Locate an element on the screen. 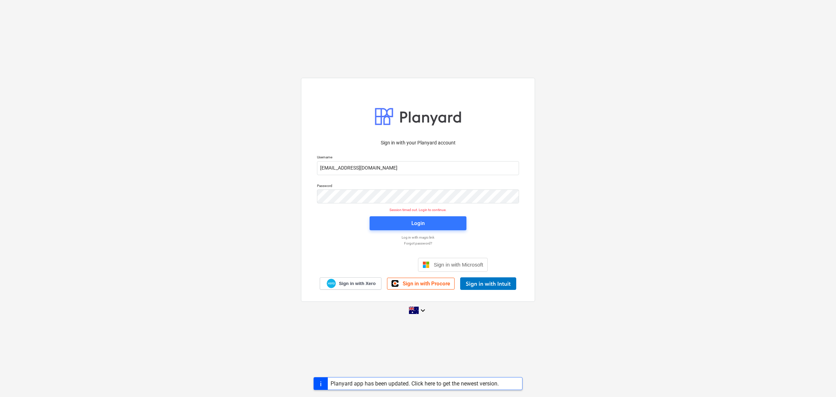 Image resolution: width=836 pixels, height=397 pixels. div: Login is located at coordinates (418, 223).